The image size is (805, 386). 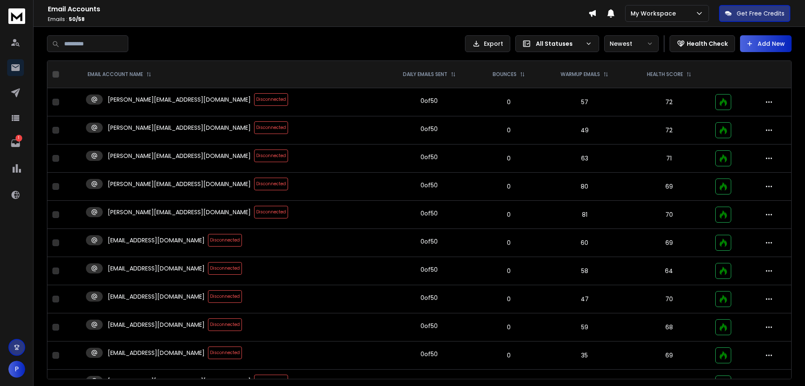 What do you see at coordinates (670, 158) in the screenshot?
I see `td: 71` at bounding box center [670, 158].